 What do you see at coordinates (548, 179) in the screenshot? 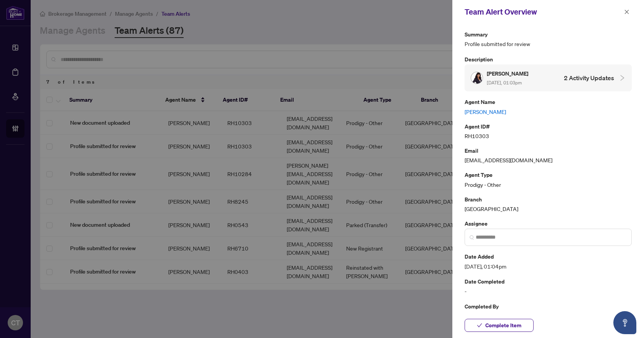
I see `div: Prodigy - Other` at bounding box center [548, 179].